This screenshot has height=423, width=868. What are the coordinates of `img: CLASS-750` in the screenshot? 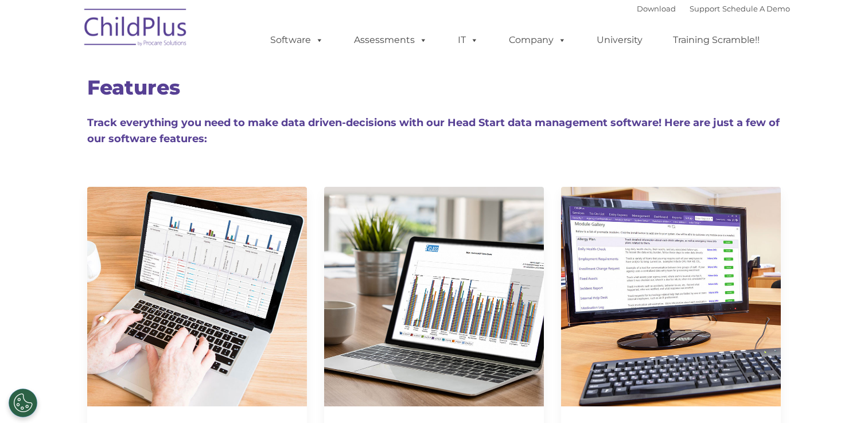 It's located at (434, 297).